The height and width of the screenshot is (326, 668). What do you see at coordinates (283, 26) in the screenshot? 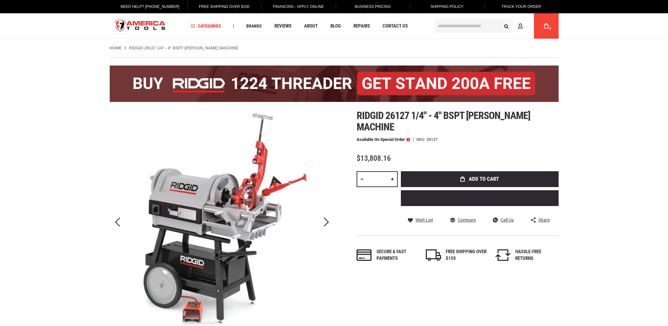
I see `a: Reviews` at bounding box center [283, 26].